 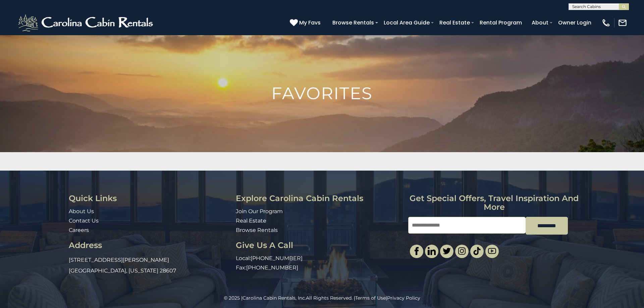 I want to click on img: instagram-single.svg, so click(x=462, y=251).